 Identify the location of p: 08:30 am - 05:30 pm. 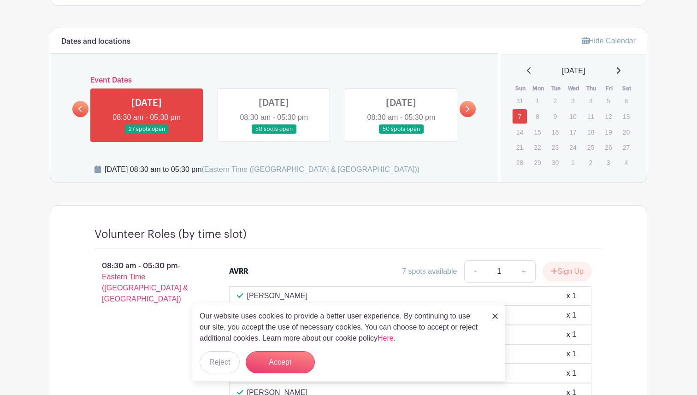
(147, 282).